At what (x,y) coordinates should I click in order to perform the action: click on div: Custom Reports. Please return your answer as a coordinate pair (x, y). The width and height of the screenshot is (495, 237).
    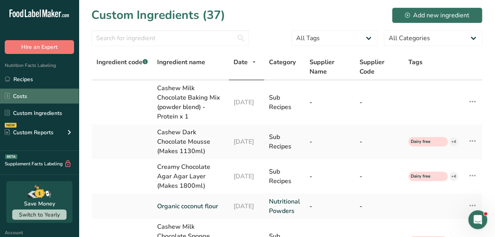
    Looking at the image, I should click on (29, 132).